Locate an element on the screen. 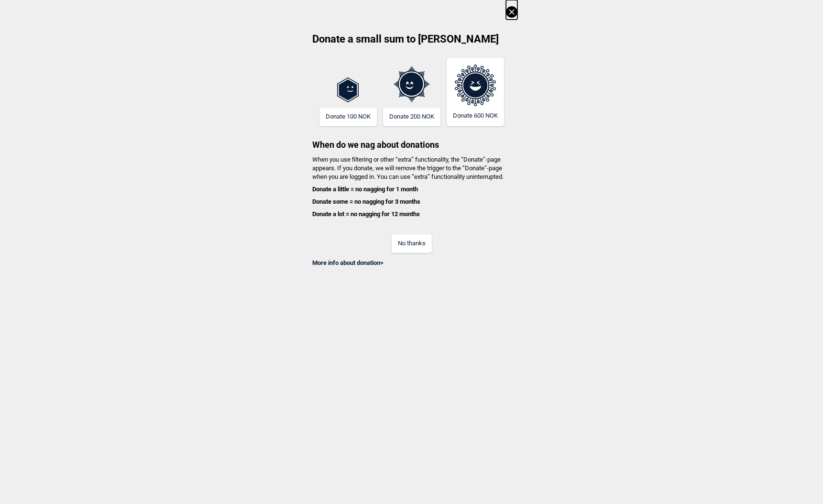 The height and width of the screenshot is (504, 823). a: More info about donation> is located at coordinates (348, 262).